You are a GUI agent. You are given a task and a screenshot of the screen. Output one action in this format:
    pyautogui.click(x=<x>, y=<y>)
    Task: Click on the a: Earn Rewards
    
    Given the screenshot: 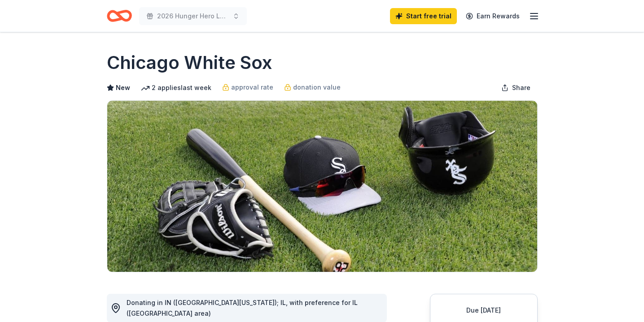 What is the action you would take?
    pyautogui.click(x=492, y=16)
    